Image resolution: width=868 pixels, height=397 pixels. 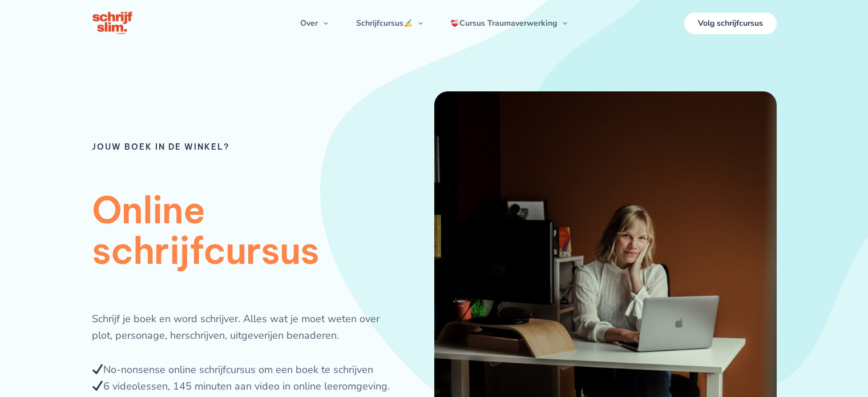 What do you see at coordinates (731, 23) in the screenshot?
I see `a: Volg schrijfcursus` at bounding box center [731, 23].